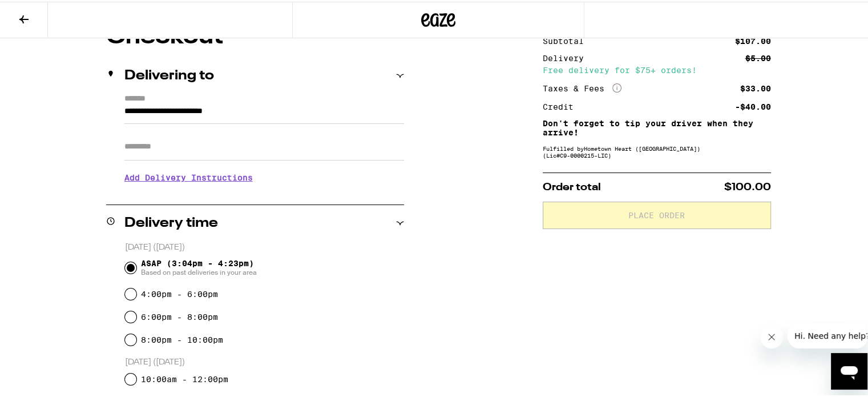  Describe the element at coordinates (562, 105) in the screenshot. I see `div: Credit` at that location.